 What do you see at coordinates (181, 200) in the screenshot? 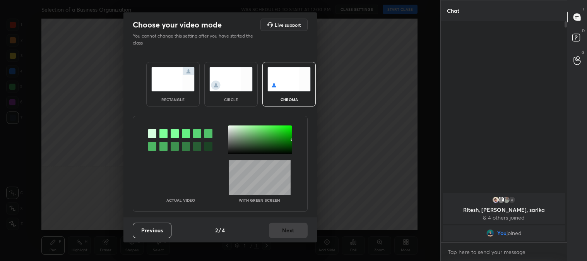
I see `p: Actual Video` at bounding box center [181, 200].